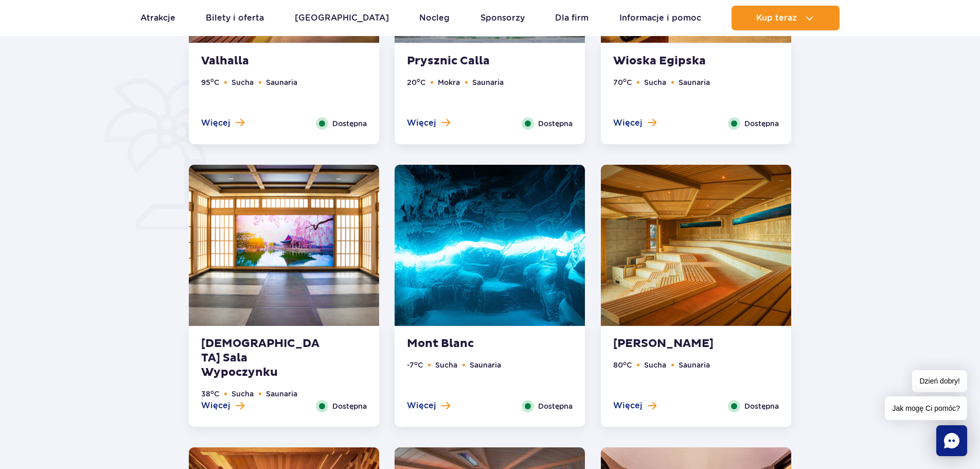  I want to click on li: -7 C, so click(415, 365).